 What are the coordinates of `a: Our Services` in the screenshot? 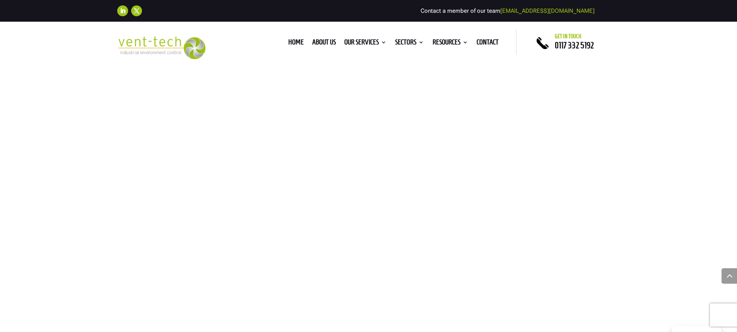 It's located at (365, 44).